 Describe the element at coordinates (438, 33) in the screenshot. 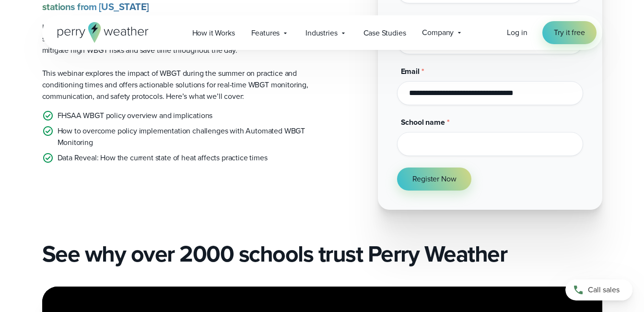

I see `span: Company` at that location.